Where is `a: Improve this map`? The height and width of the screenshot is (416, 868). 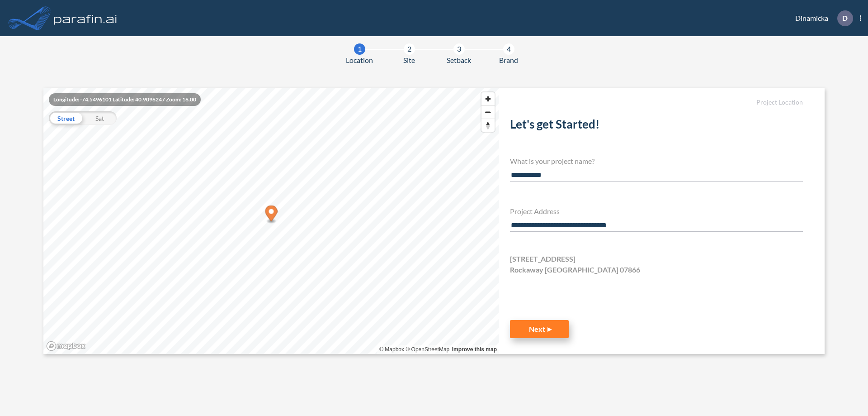
a: Improve this map is located at coordinates (474, 349).